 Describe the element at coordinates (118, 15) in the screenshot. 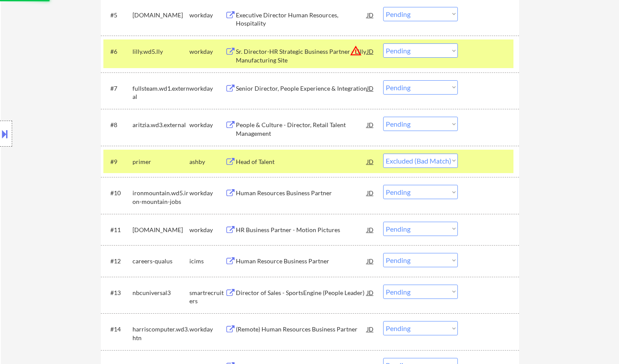

I see `div: #5` at that location.